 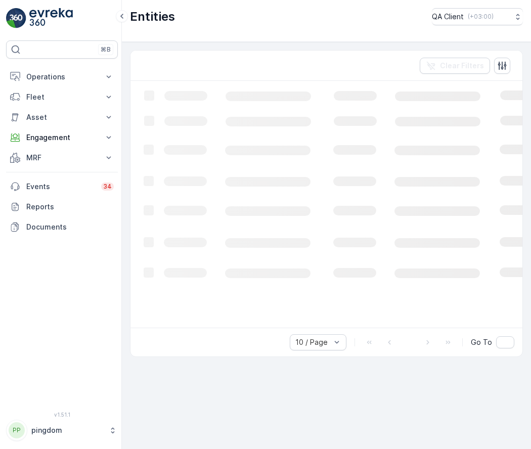 I want to click on p: MRF, so click(x=62, y=158).